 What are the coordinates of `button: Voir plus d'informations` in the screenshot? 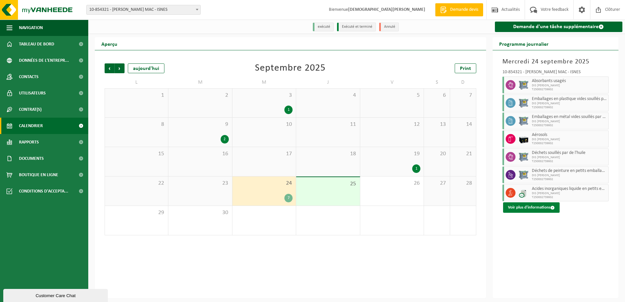 It's located at (531, 207).